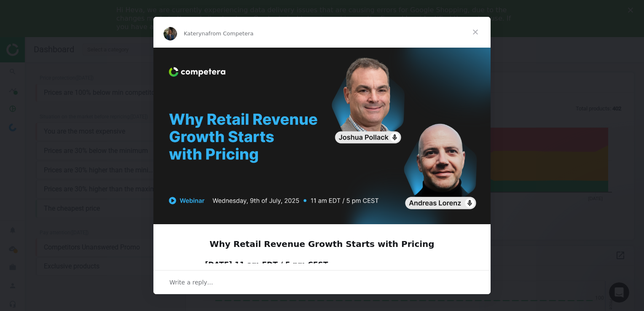 The image size is (644, 311). What do you see at coordinates (170, 34) in the screenshot?
I see `img: Profile image for Kateryna` at bounding box center [170, 34].